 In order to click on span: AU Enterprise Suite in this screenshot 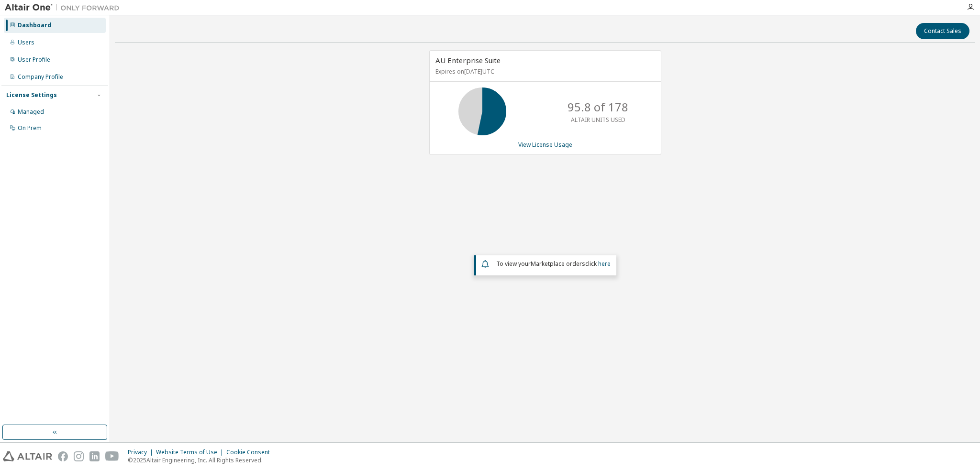, I will do `click(468, 60)`.